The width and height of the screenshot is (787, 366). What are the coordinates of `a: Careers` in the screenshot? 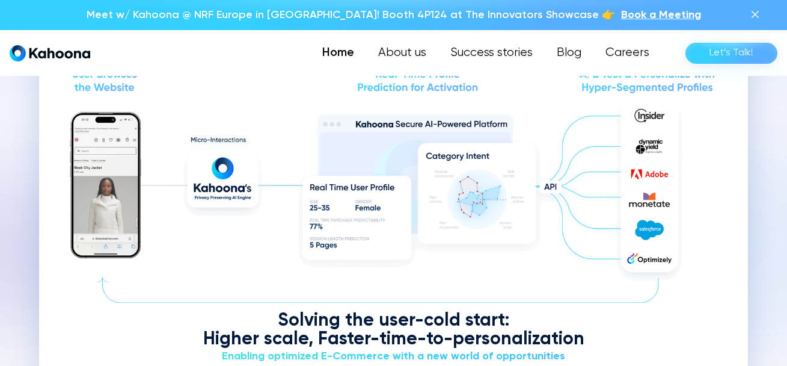 It's located at (627, 53).